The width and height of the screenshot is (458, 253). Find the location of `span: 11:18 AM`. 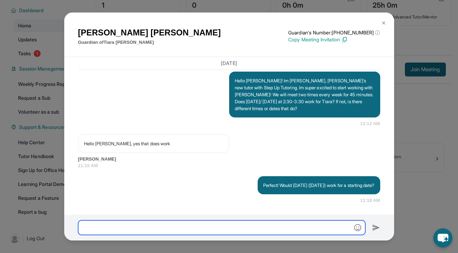

span: 11:18 AM is located at coordinates (370, 200).